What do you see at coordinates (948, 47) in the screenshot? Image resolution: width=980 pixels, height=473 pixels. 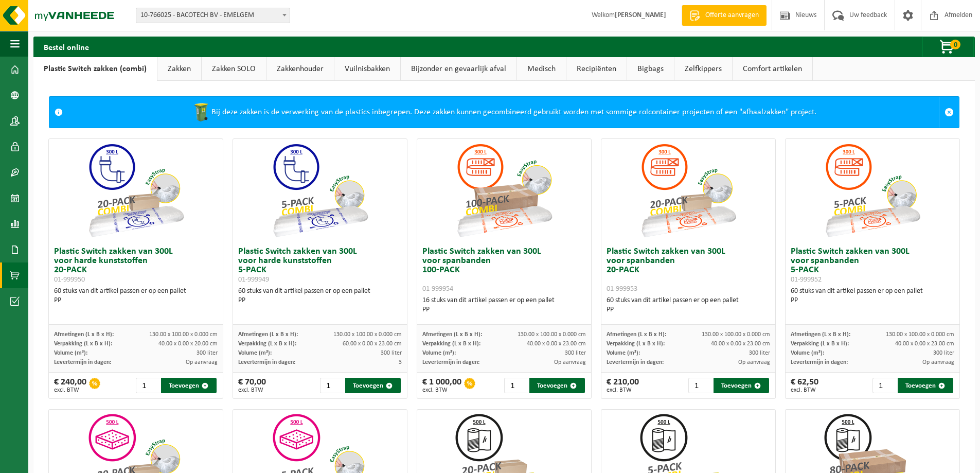 I see `button: 0` at bounding box center [948, 47].